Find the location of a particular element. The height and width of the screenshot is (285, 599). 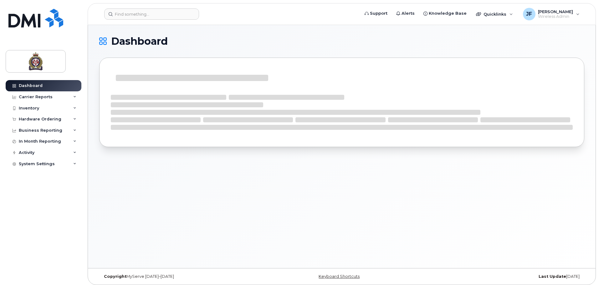

strong: Last Update is located at coordinates (553, 277).